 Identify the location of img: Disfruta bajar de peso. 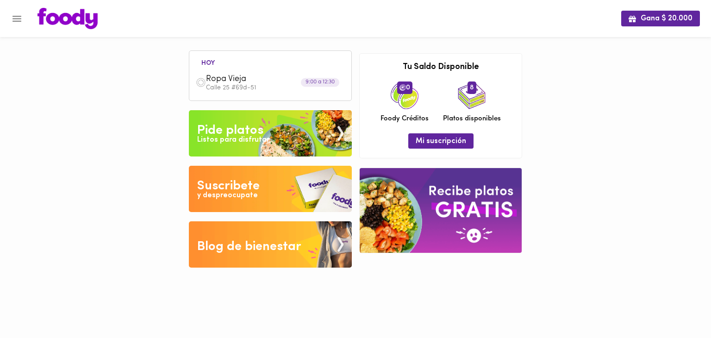
(270, 189).